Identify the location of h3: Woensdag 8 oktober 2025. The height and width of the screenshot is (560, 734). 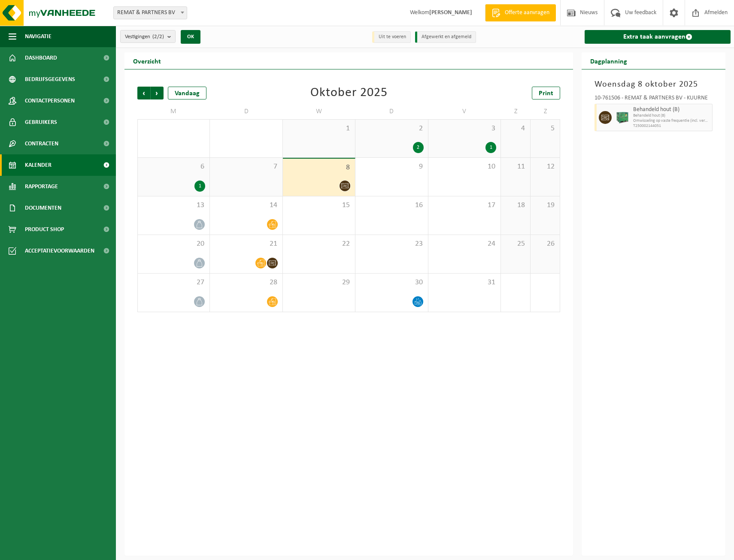
(654, 85).